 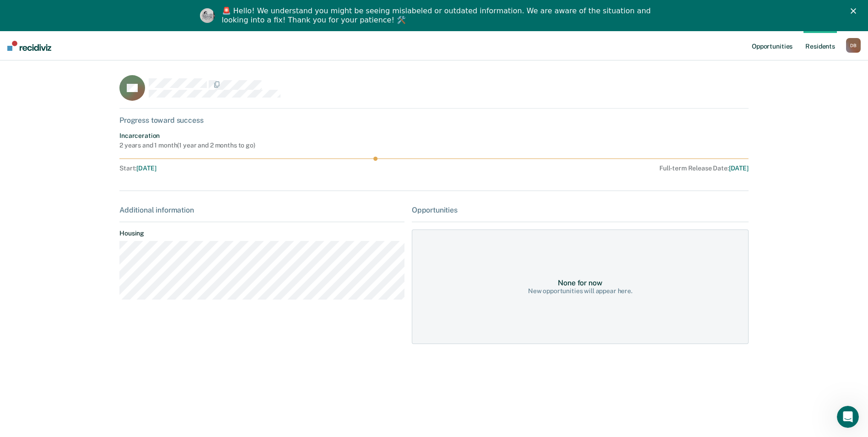 What do you see at coordinates (853, 45) in the screenshot?
I see `div: D B` at bounding box center [853, 45].